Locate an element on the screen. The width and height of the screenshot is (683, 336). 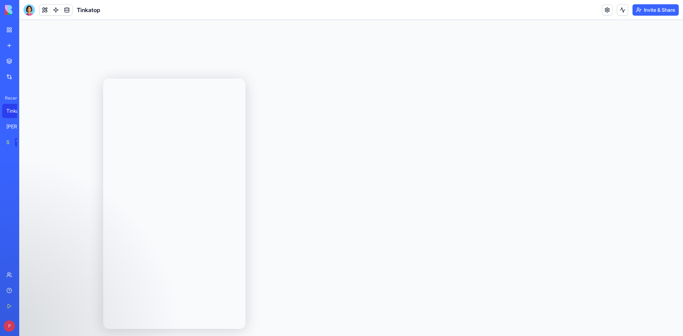
div: TRY is located at coordinates (21, 142).